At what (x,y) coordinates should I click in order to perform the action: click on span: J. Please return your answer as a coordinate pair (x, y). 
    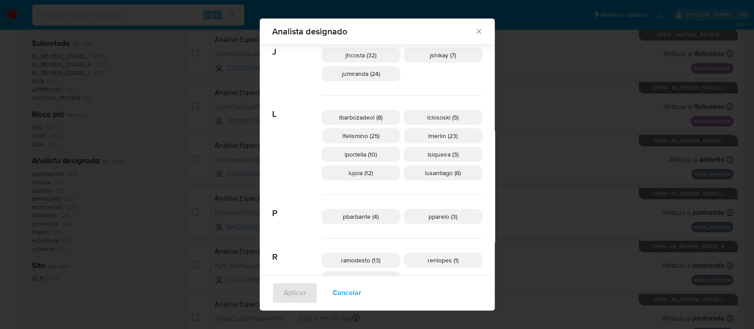
    Looking at the image, I should click on (297, 45).